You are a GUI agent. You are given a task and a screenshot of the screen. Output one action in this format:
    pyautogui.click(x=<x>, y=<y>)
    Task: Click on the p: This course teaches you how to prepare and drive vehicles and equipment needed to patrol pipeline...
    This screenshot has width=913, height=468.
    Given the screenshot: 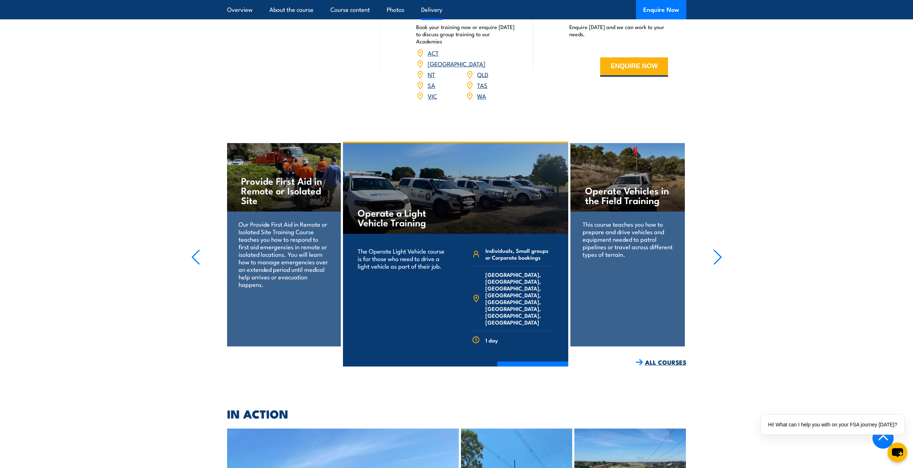 What is the action you would take?
    pyautogui.click(x=628, y=239)
    